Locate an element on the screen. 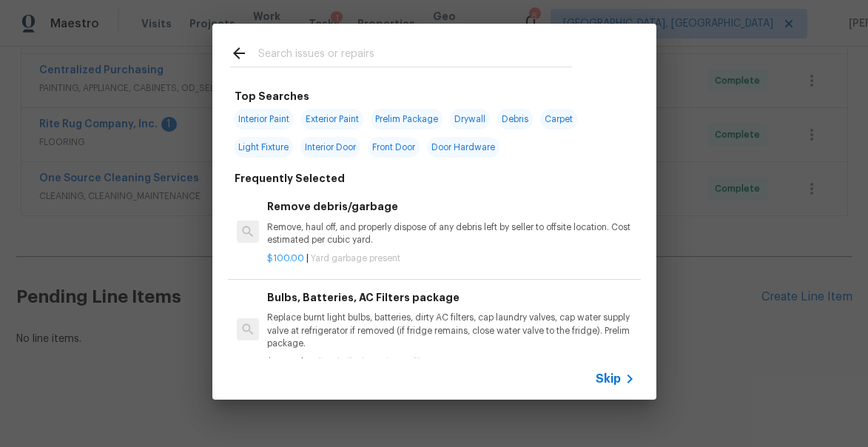  h6: Frequently Selected is located at coordinates (289, 178).